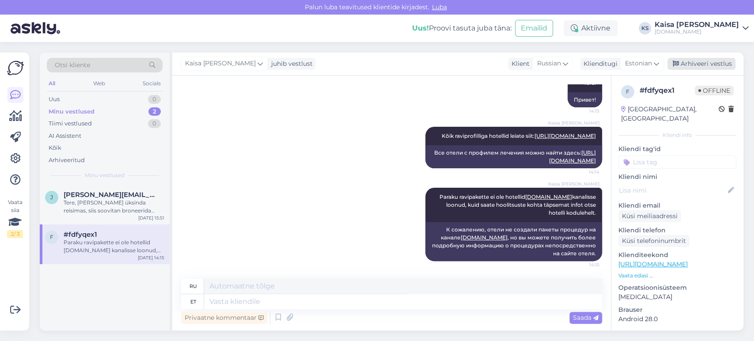  I want to click on div: К сожалению, отели не создали пакеты процедур на канале , но вы можете получить более подробную и..., so click(514, 242).